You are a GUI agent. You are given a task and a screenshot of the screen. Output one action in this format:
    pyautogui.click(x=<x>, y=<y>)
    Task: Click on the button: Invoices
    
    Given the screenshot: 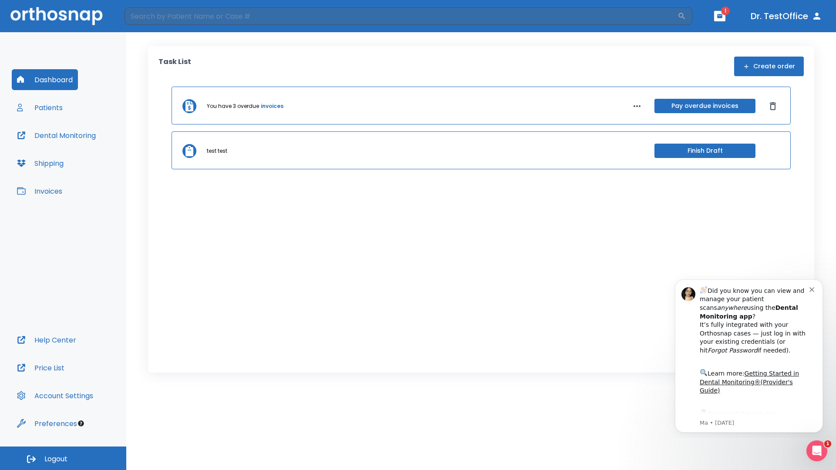 What is the action you would take?
    pyautogui.click(x=40, y=191)
    